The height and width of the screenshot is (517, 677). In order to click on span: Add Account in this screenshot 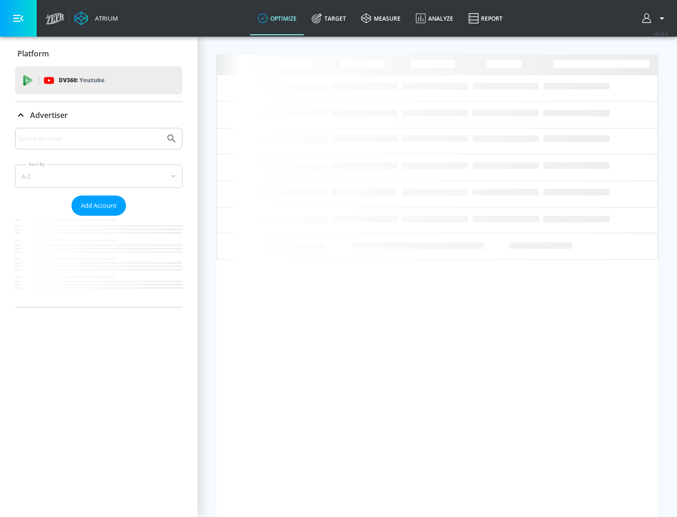, I will do `click(99, 205)`.